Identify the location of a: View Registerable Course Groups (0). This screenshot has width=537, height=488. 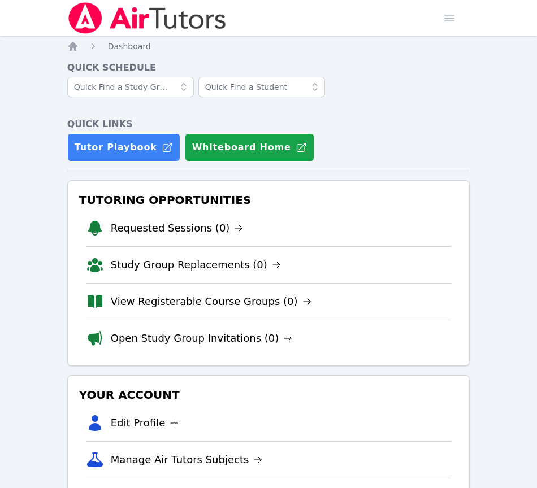
(211, 302).